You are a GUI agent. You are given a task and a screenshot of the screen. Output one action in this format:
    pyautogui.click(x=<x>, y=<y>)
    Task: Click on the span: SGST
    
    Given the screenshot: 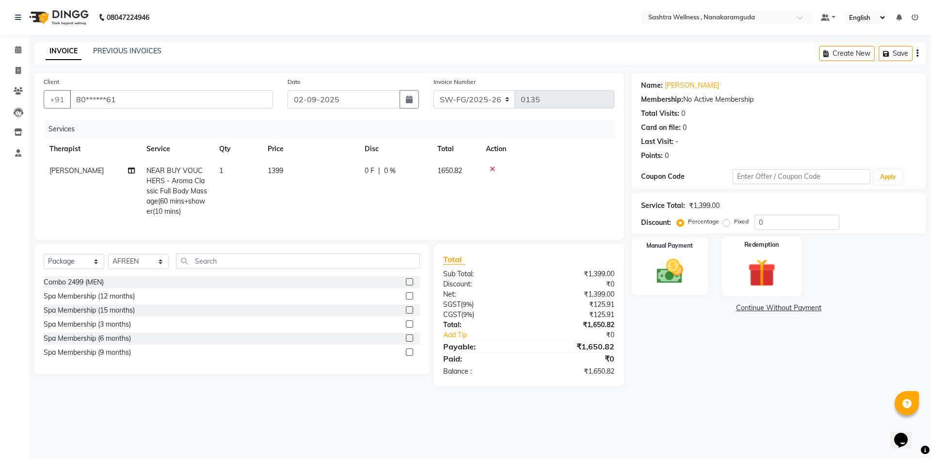 What is the action you would take?
    pyautogui.click(x=452, y=304)
    